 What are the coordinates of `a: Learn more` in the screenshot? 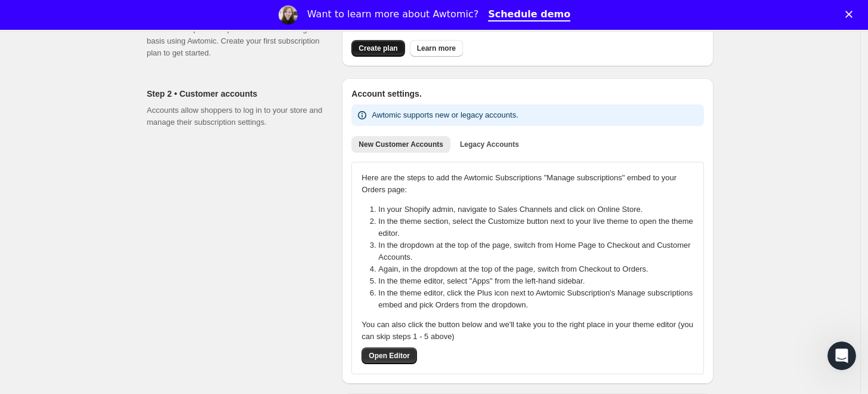 It's located at (436, 48).